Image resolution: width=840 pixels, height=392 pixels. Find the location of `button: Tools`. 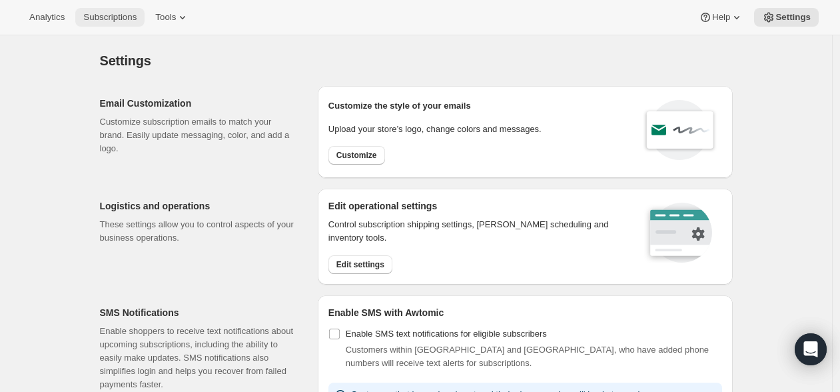

button: Tools is located at coordinates (172, 17).